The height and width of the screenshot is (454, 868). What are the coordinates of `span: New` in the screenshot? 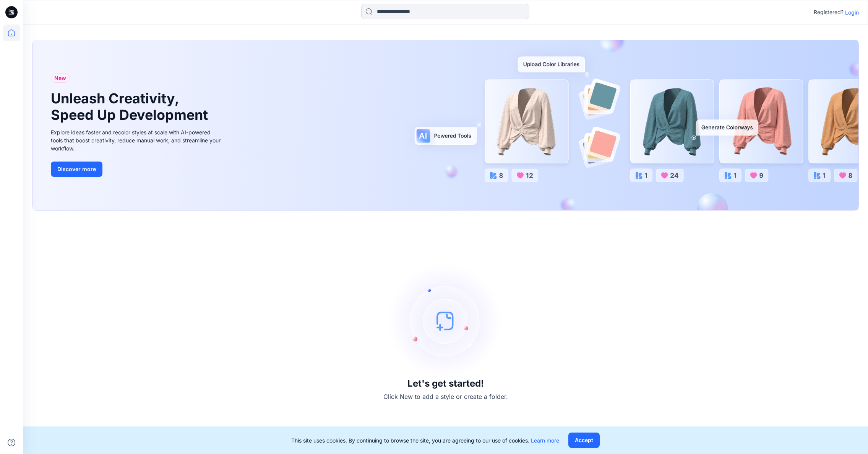 It's located at (60, 78).